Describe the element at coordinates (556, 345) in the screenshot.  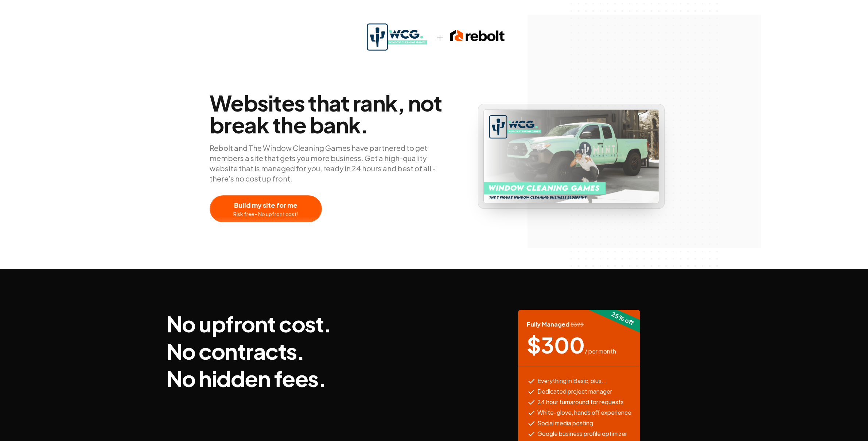
I see `span: $ 300` at that location.